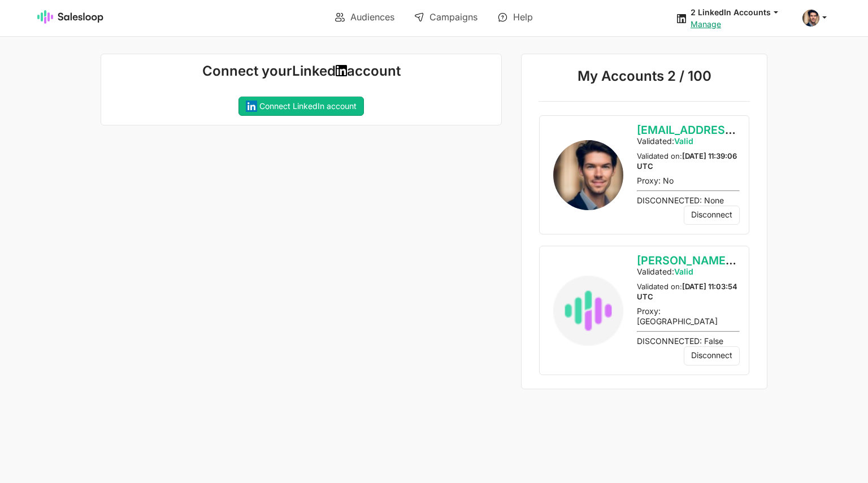 This screenshot has height=483, width=868. Describe the element at coordinates (706, 24) in the screenshot. I see `a: Manage` at that location.